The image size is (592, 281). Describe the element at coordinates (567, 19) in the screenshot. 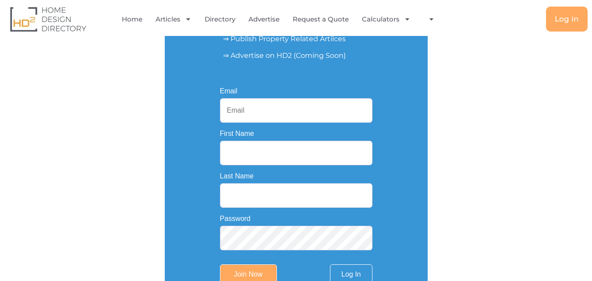

I see `a: Log in` at that location.